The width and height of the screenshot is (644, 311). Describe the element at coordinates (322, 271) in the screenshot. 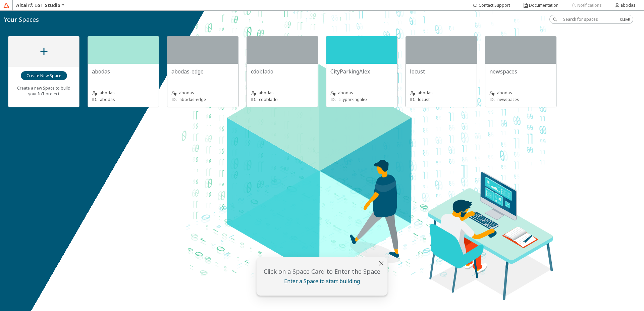

I see `unity-typography: Click on a Space Card to Enter the Space` at that location.